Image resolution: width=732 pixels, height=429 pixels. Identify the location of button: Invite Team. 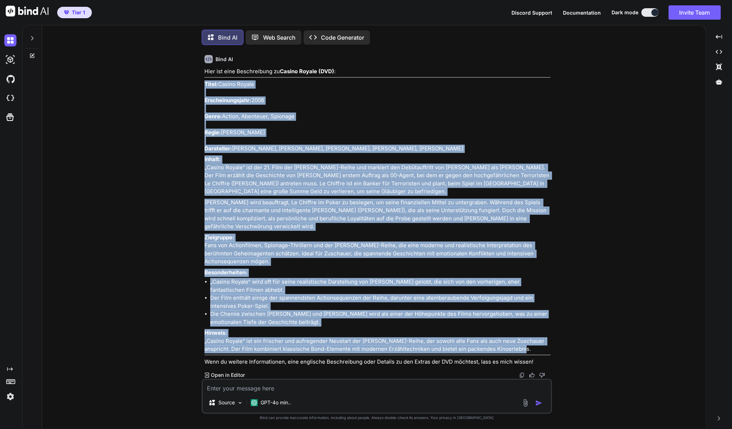
(695, 13).